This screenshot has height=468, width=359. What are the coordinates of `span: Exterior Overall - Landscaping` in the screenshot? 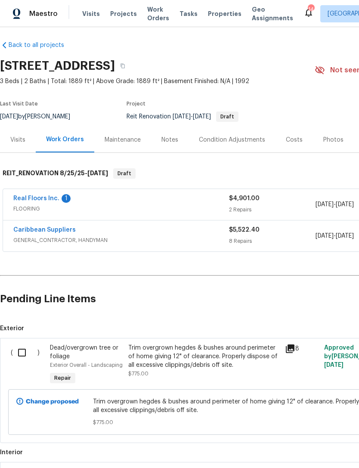 It's located at (86, 365).